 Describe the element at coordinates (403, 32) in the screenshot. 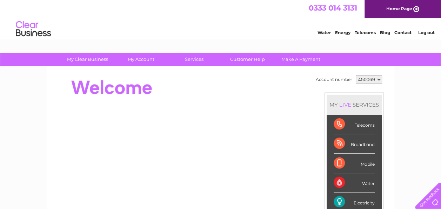

I see `a: Contact` at that location.